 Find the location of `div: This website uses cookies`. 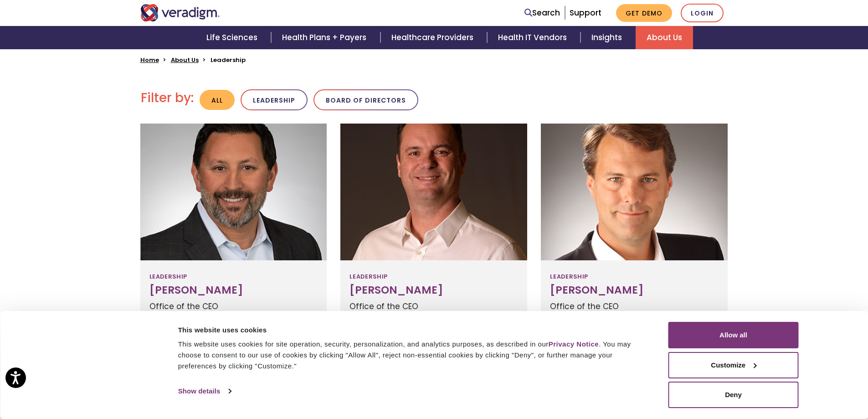

div: This website uses cookies is located at coordinates (413, 330).